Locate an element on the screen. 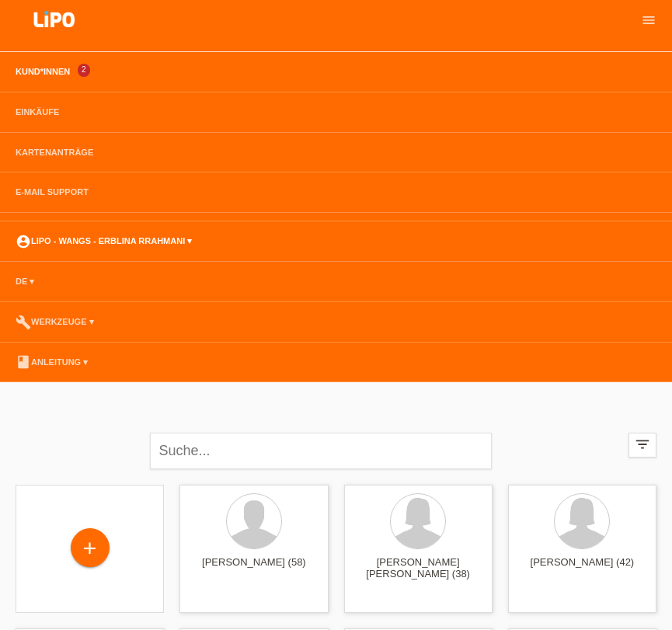  i: filter_list is located at coordinates (643, 444).